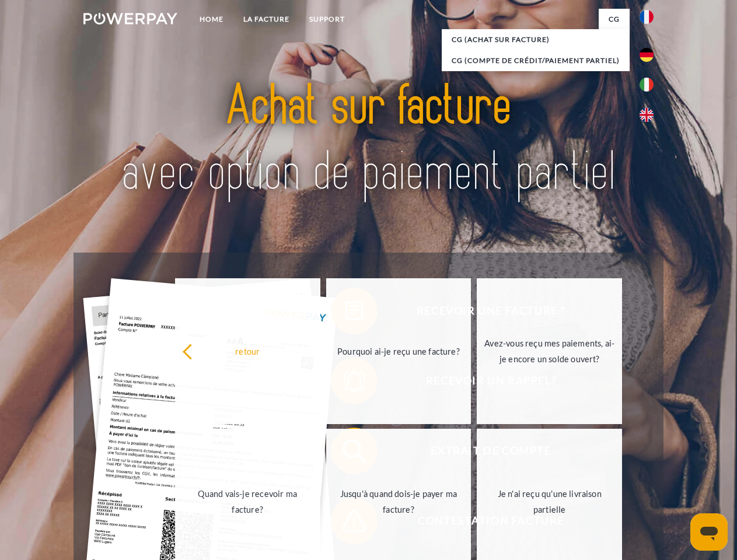  I want to click on img: it, so click(646, 85).